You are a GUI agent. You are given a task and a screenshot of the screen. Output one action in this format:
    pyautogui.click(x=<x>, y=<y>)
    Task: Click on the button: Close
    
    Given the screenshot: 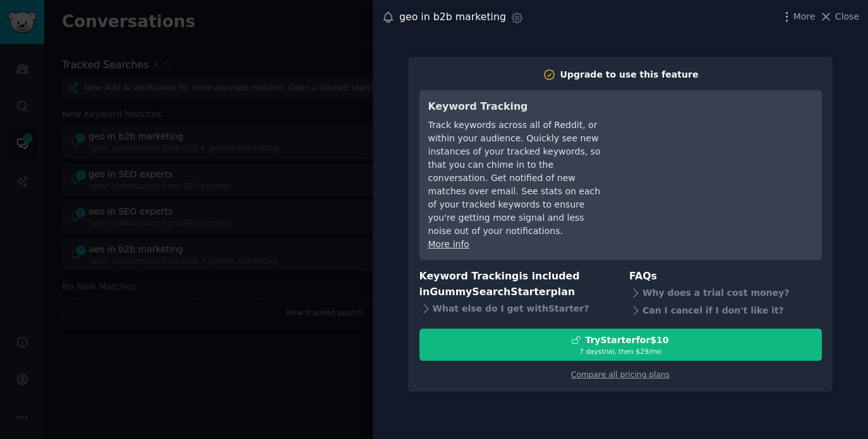 What is the action you would take?
    pyautogui.click(x=839, y=16)
    